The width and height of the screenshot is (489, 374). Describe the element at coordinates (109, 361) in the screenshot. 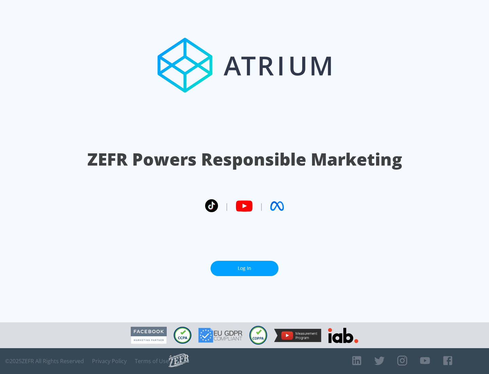

I see `a: Privacy Policy` at that location.